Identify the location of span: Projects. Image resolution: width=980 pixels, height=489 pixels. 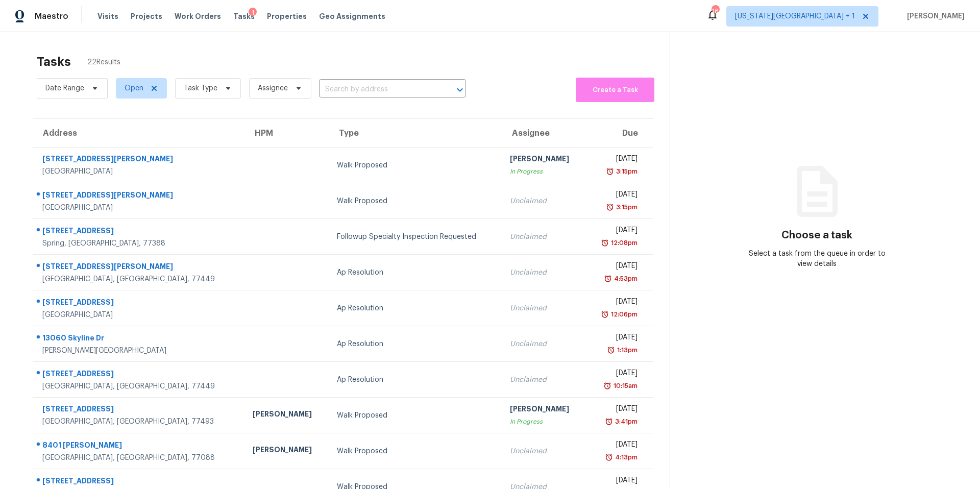
(147, 17).